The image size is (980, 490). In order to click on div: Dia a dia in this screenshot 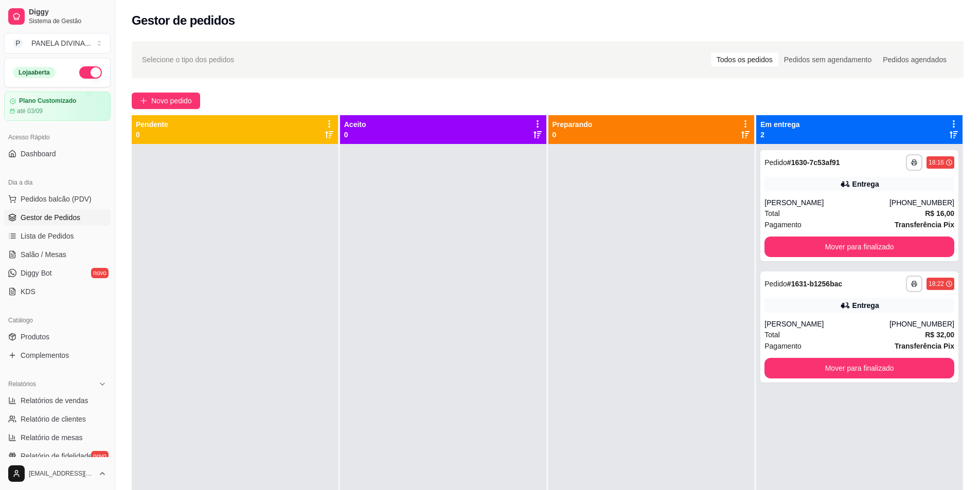, I will do `click(57, 183)`.